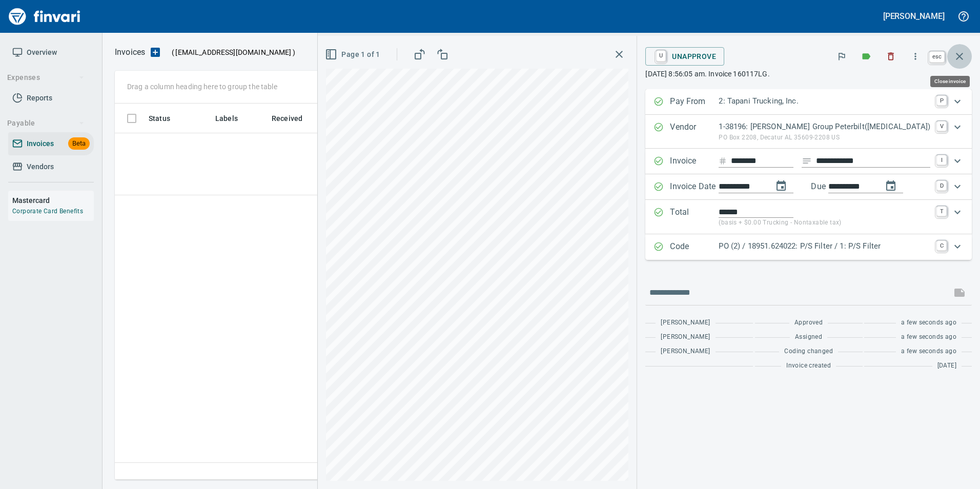  Describe the element at coordinates (891, 186) in the screenshot. I see `button: change due date` at that location.